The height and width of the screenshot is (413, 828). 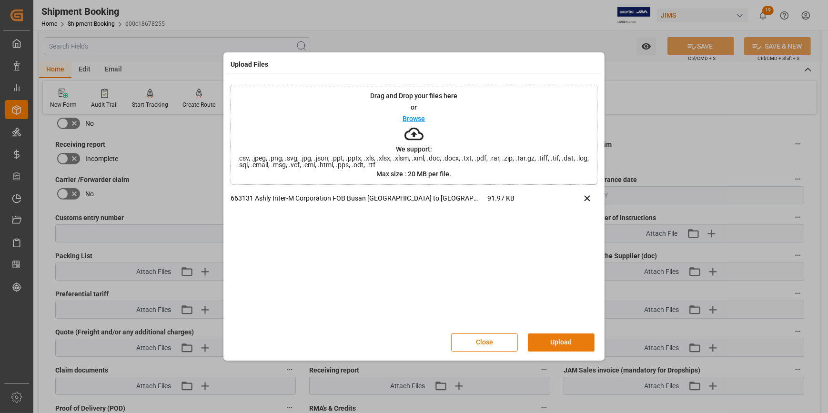 I want to click on h4: Upload Files, so click(x=249, y=64).